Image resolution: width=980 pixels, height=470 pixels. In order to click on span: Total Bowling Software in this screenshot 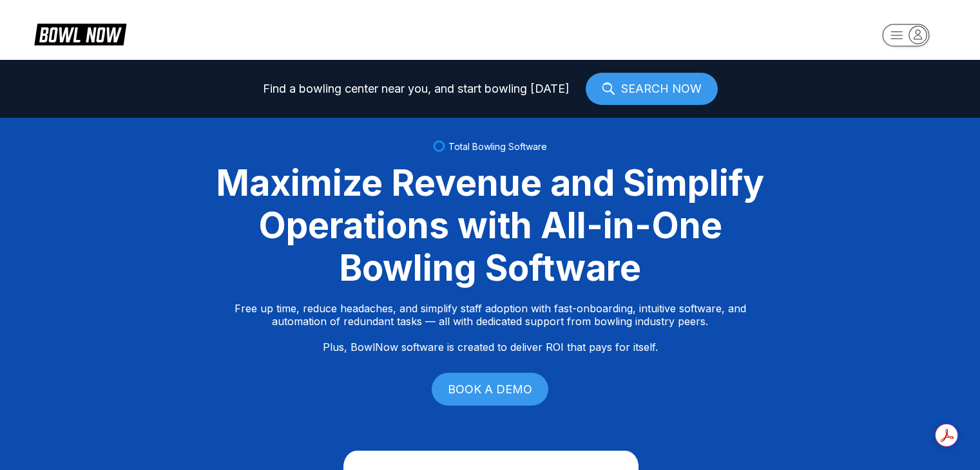, I will do `click(497, 146)`.